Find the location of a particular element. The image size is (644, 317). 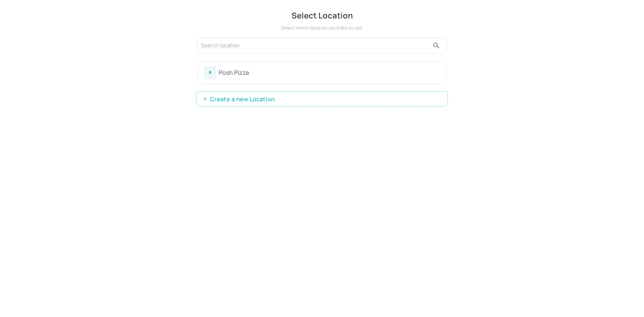

button: Create a new Location is located at coordinates (322, 99).